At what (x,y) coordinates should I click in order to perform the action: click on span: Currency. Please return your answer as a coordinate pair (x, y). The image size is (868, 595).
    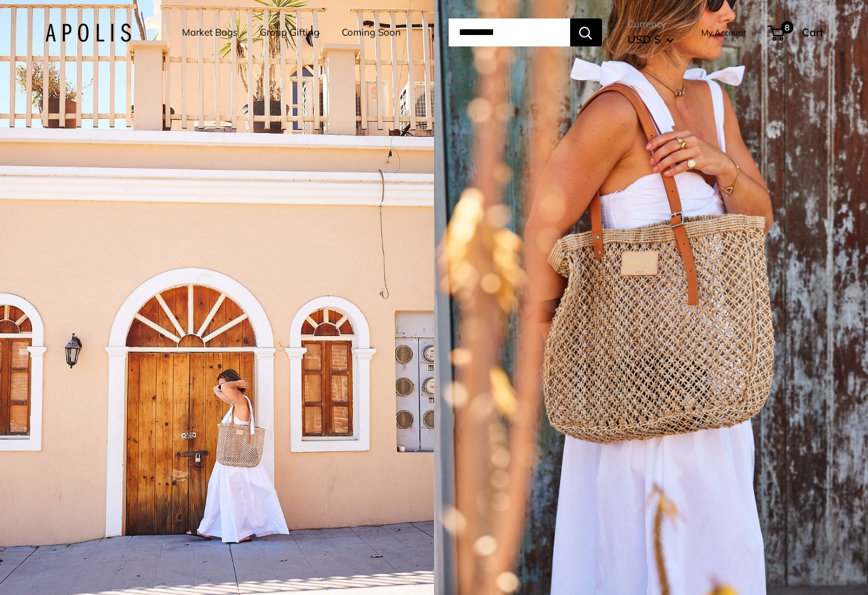
    Looking at the image, I should click on (651, 25).